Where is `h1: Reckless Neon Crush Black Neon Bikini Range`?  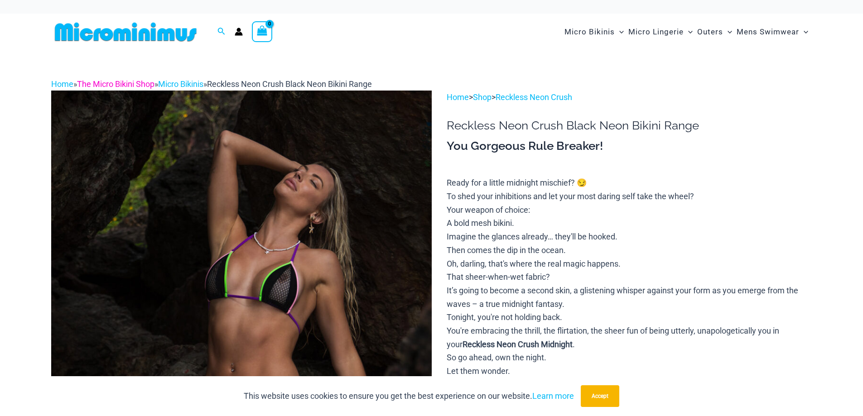
h1: Reckless Neon Crush Black Neon Bikini Range is located at coordinates (629, 125).